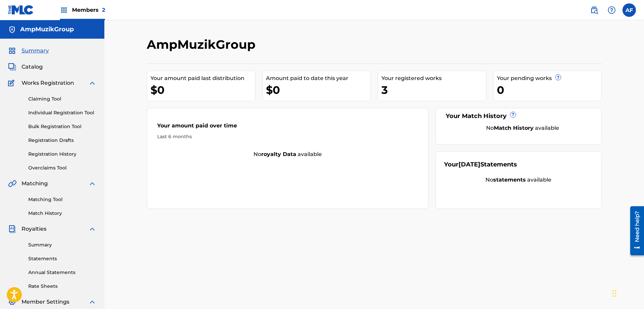  Describe the element at coordinates (480, 164) in the screenshot. I see `div: Your Statements` at that location.